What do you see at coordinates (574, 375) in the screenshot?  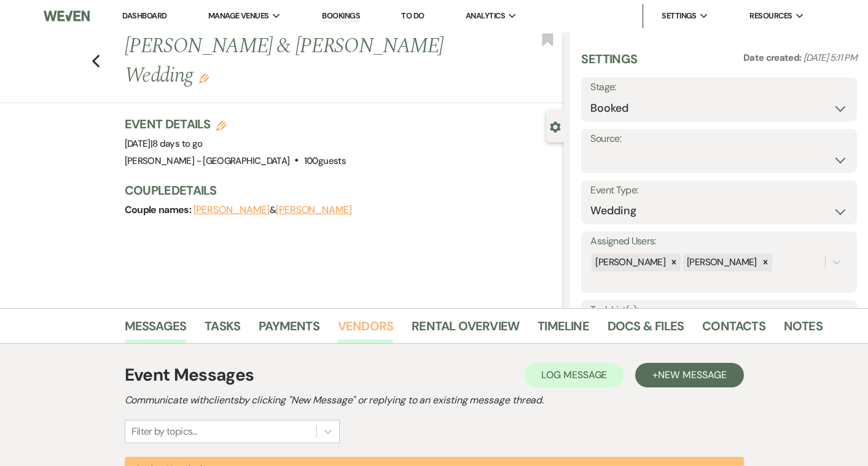 I see `span: Log Message` at bounding box center [574, 375].